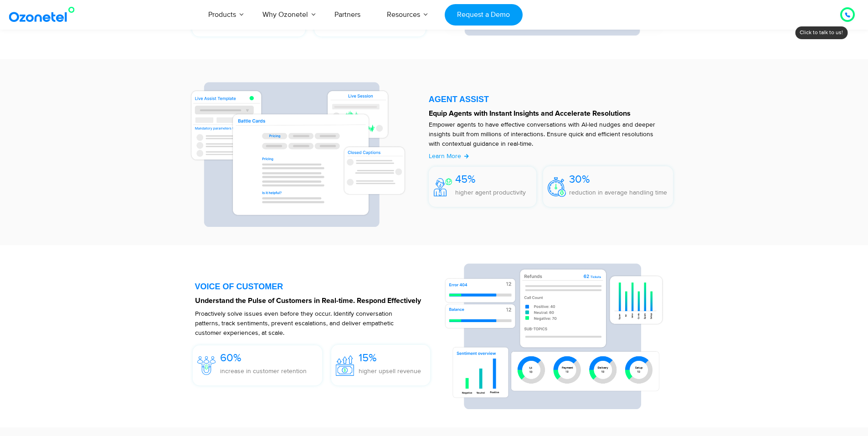 The height and width of the screenshot is (436, 868). What do you see at coordinates (315, 287) in the screenshot?
I see `div: VOICE OF CUSTOMER` at bounding box center [315, 287].